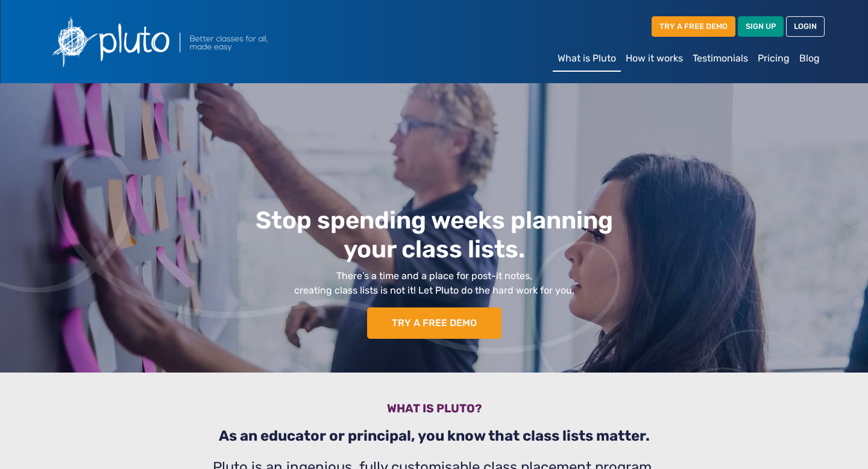  I want to click on b: As an educator or principal, you know that class lists matter., so click(434, 436).